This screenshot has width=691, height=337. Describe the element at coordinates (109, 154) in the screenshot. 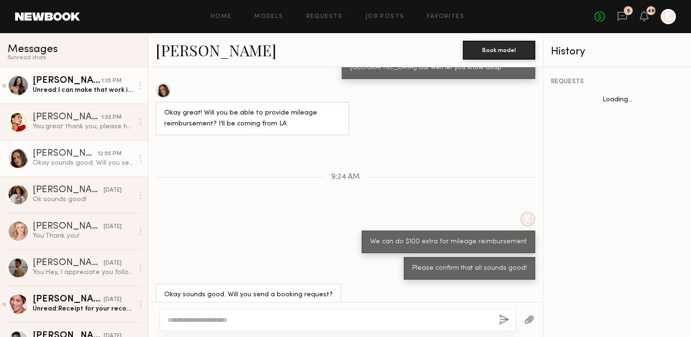

I see `div: 12:55 PM` at that location.